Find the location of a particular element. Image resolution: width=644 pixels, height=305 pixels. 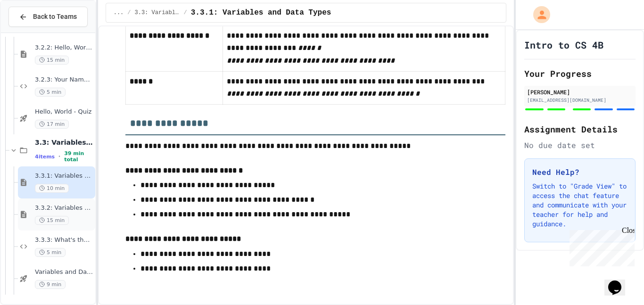

span: 17 min is located at coordinates (52, 124).